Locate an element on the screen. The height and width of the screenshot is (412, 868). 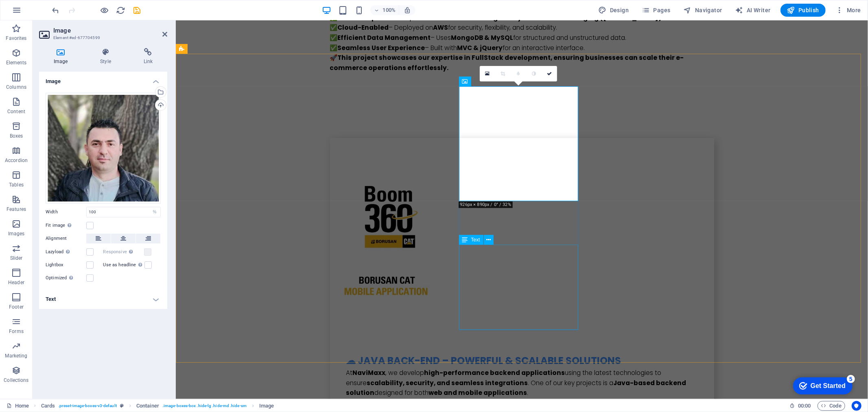
button: 100% is located at coordinates (384, 10).